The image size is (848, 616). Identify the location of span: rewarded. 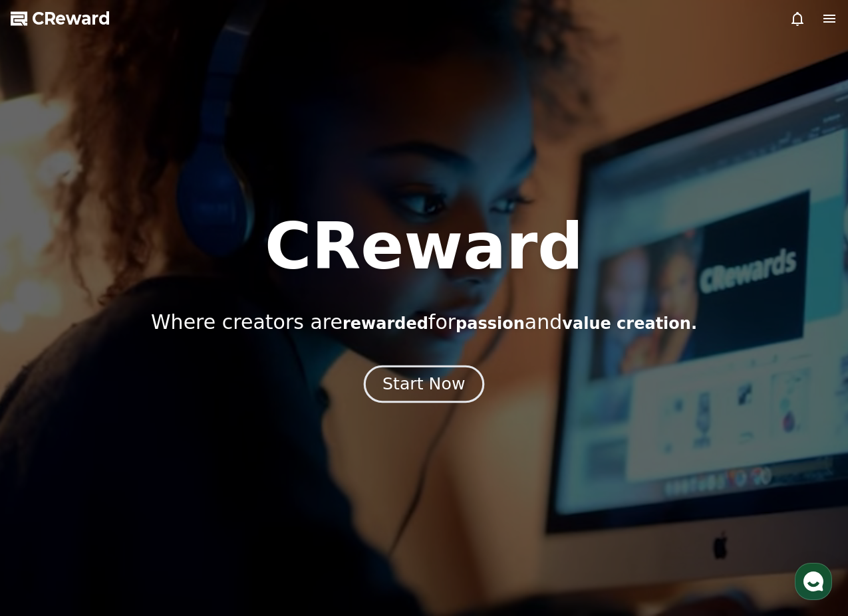
(385, 324).